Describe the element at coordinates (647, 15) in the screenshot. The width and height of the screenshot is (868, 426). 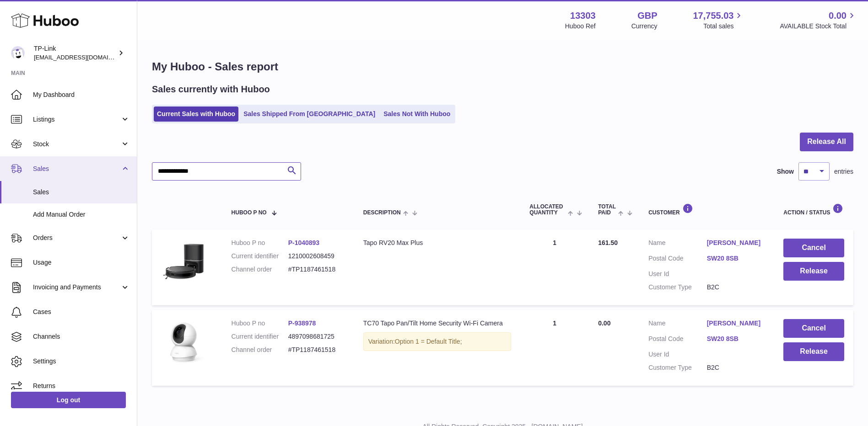
I see `strong: GBP` at that location.